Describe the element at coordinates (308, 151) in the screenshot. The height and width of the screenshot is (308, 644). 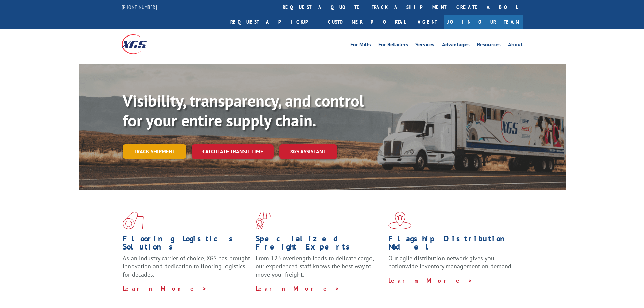
I see `a: XGS ASSISTANT` at that location.